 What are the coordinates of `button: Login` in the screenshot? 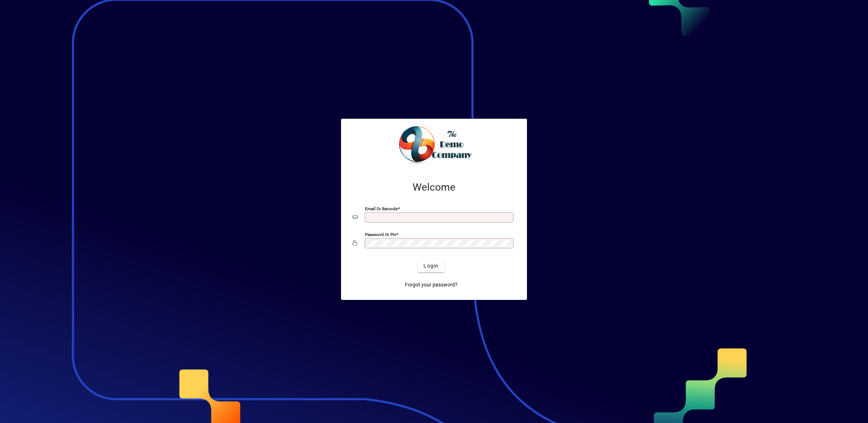 It's located at (431, 266).